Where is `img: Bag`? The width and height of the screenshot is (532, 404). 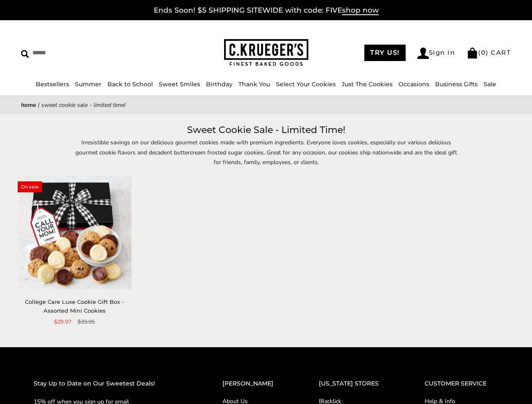 img: Bag is located at coordinates (472, 53).